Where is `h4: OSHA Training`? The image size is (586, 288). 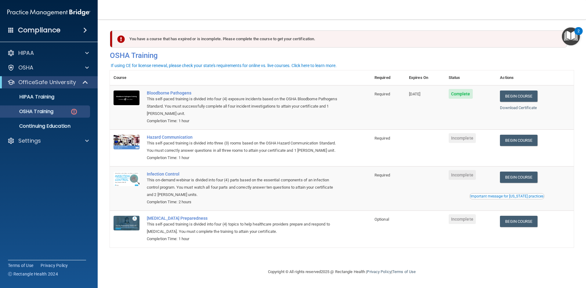 h4: OSHA Training is located at coordinates (342, 56).